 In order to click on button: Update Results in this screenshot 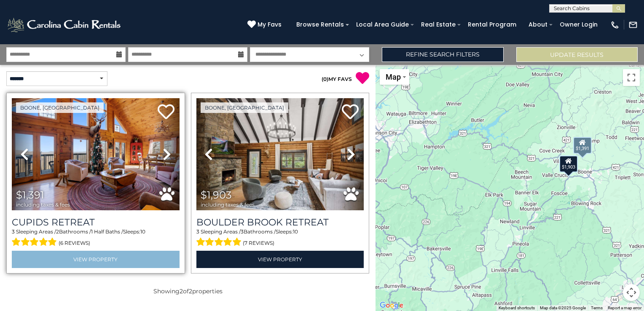, I will do `click(577, 54)`.